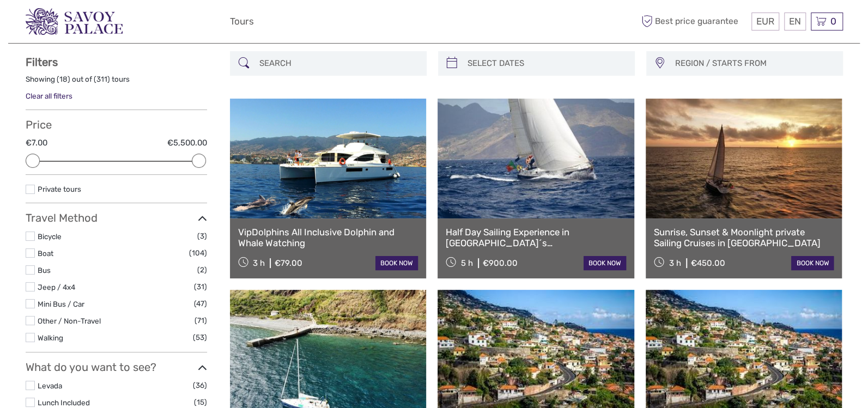 The image size is (868, 408). I want to click on h3: What do you want to see?, so click(116, 367).